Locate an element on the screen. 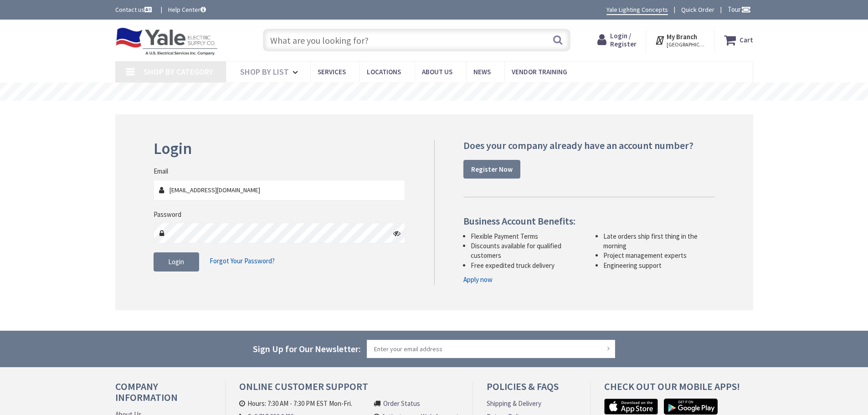 The image size is (868, 415). h4: Business Account Benefits: is located at coordinates (589, 221).